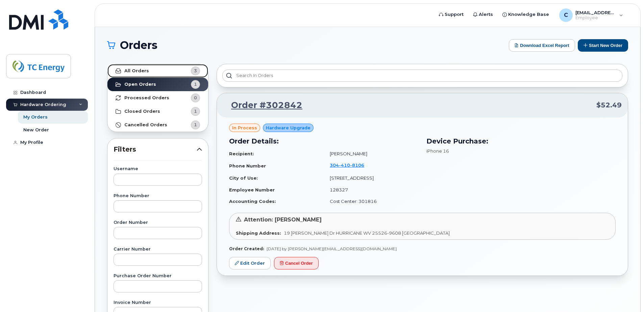 This screenshot has width=644, height=312. What do you see at coordinates (248, 166) in the screenshot?
I see `strong: Phone Number` at bounding box center [248, 166].